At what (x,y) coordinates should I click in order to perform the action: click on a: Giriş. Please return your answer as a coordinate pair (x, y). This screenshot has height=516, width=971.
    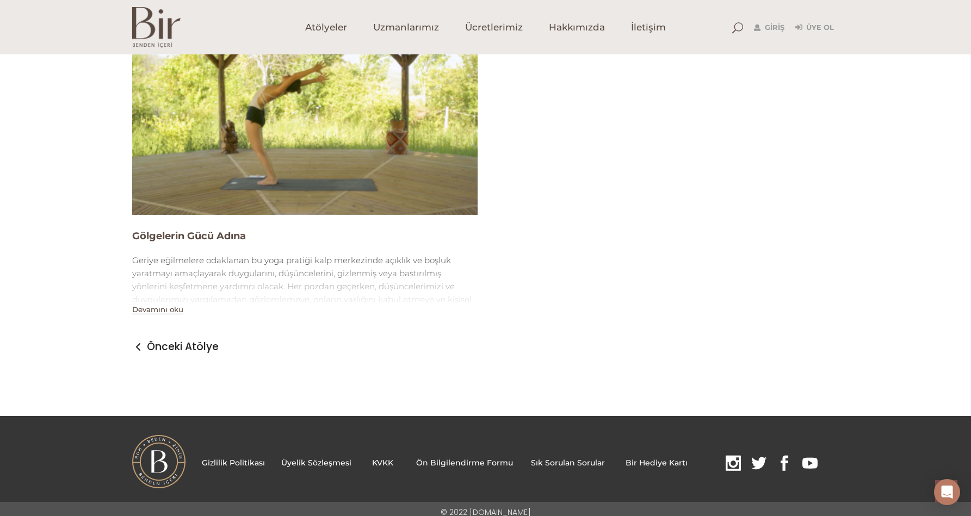
    Looking at the image, I should click on (769, 28).